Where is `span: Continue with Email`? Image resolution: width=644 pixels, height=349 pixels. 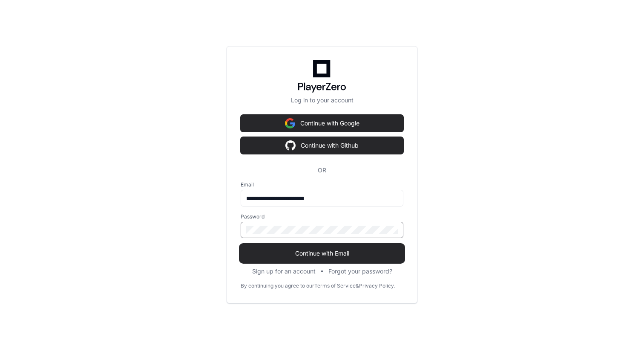
span: Continue with Email is located at coordinates (322, 253).